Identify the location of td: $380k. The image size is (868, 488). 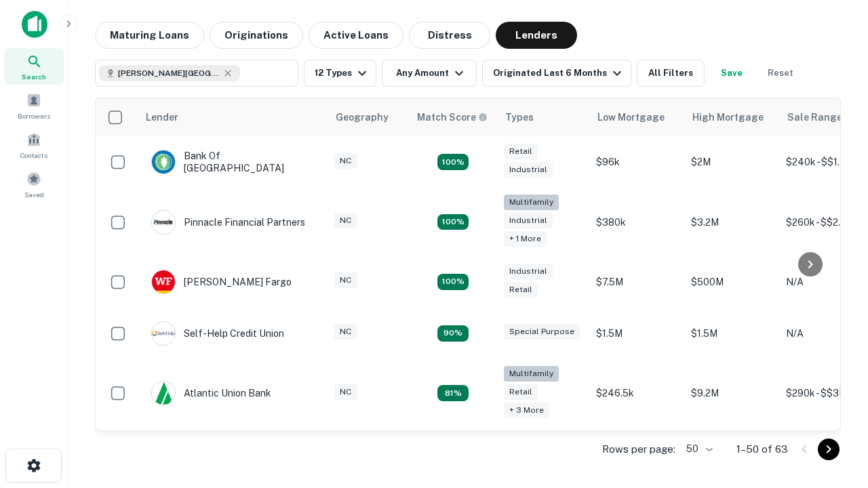
(637, 222).